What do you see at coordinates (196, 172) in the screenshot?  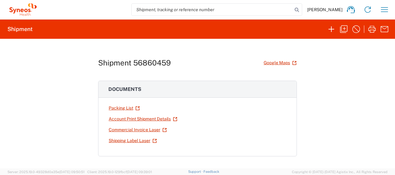 I see `a: Support` at bounding box center [196, 172].